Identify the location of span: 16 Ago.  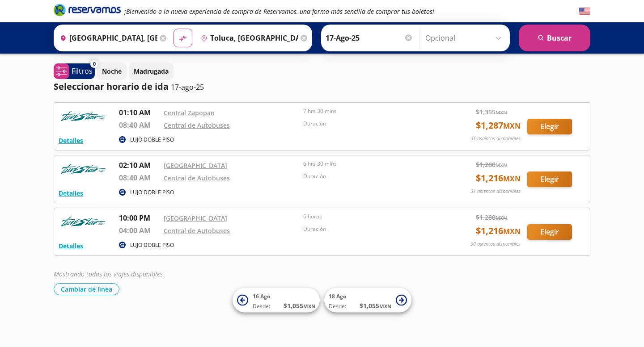
(261, 296).